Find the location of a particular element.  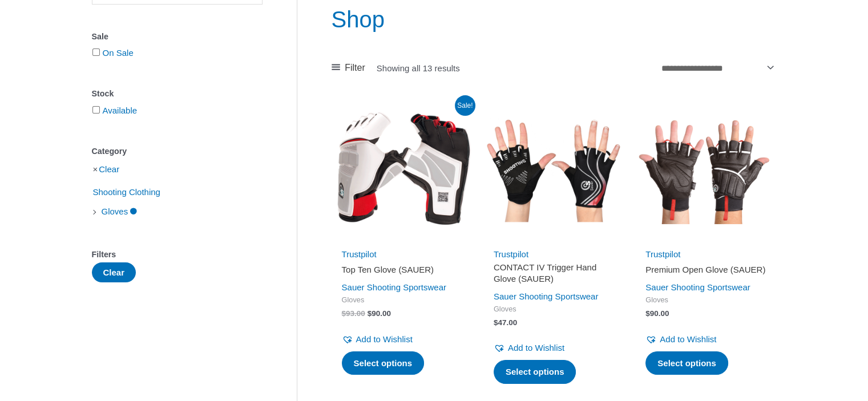

a: On Sale is located at coordinates (118, 52).